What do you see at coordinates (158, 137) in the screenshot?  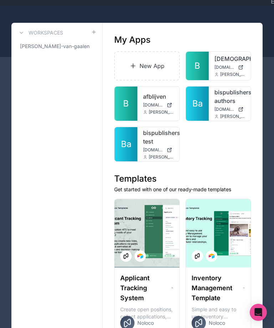 I see `a: bispublishers-test` at bounding box center [158, 137].